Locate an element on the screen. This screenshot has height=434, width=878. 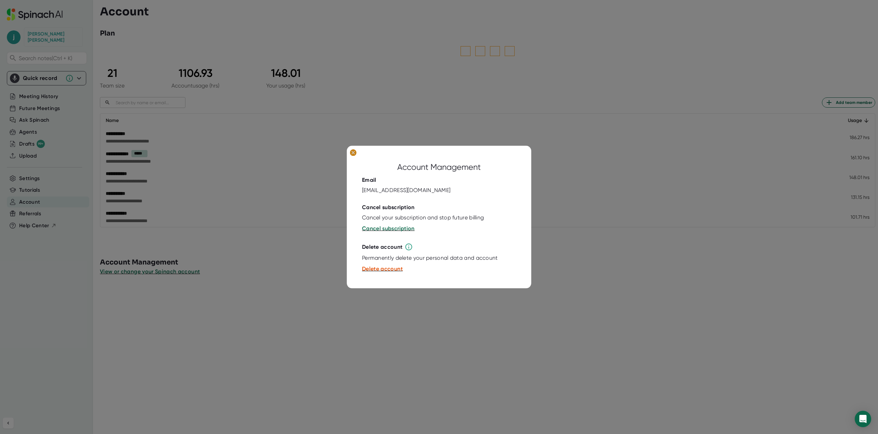
div: Cancel your subscription and stop future billing is located at coordinates (423, 218).